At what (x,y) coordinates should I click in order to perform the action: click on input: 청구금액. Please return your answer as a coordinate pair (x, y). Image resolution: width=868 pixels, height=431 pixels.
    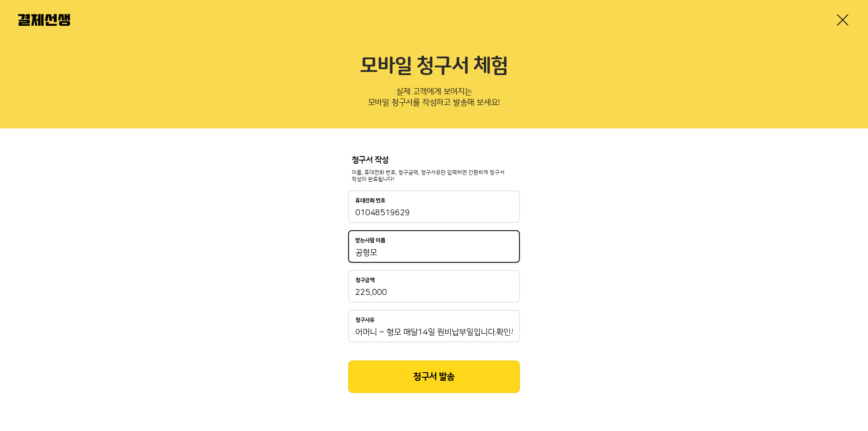
    Looking at the image, I should click on (434, 293).